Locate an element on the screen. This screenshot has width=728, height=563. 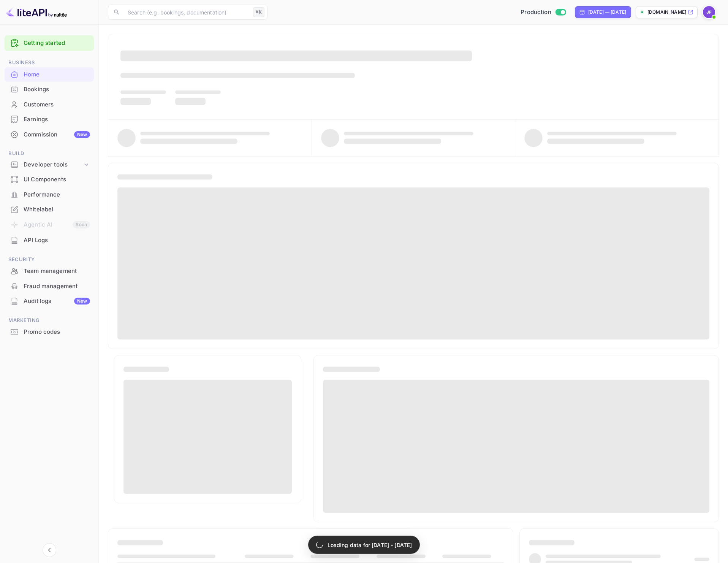
img: Jenny Frimer is located at coordinates (708, 12).